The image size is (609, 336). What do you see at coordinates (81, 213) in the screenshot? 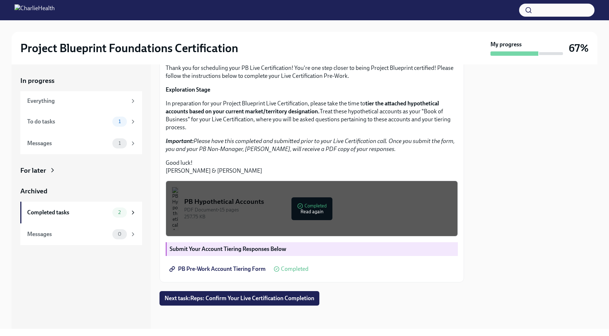
I see `a: Completed tasks2` at bounding box center [81, 213].